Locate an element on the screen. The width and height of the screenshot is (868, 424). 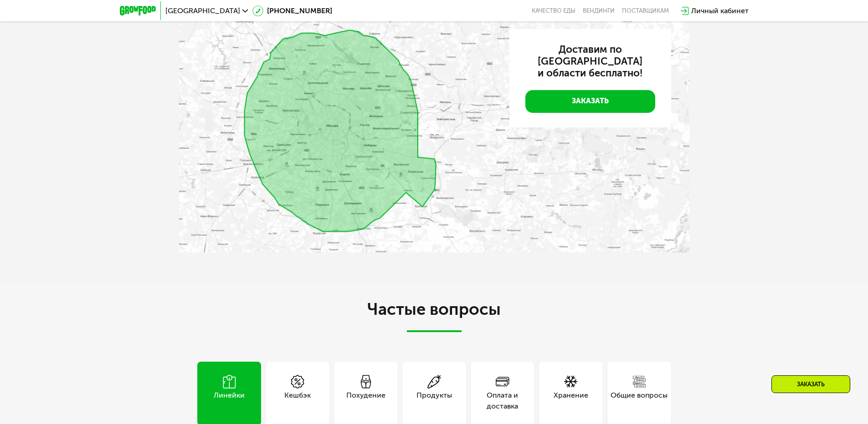
div: Заказать is located at coordinates (811, 384).